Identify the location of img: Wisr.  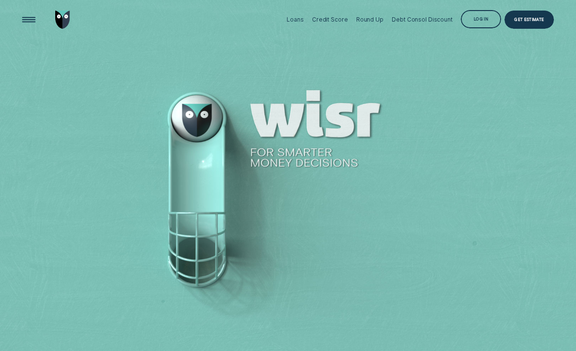
(62, 20).